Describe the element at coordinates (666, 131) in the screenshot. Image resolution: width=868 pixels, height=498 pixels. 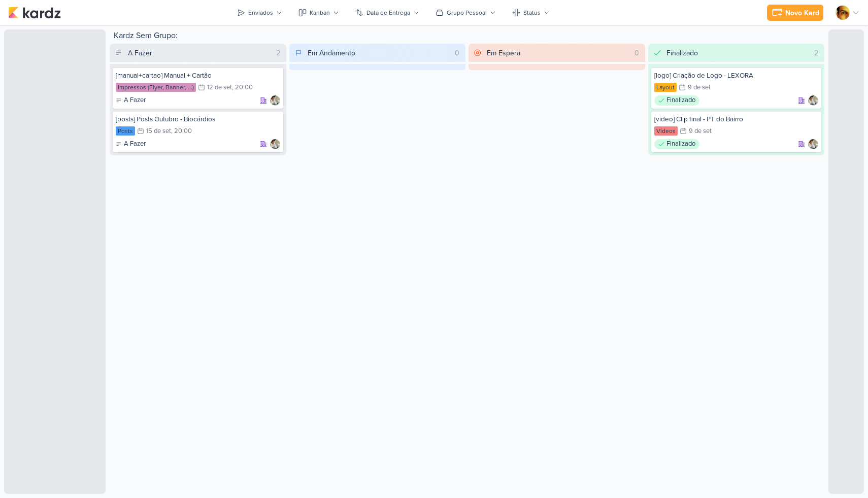
I see `div: Vídeos` at that location.